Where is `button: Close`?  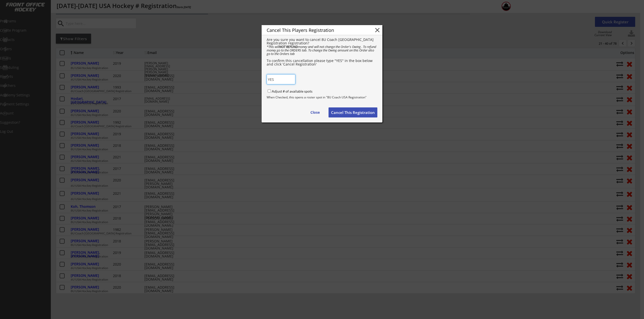 button: Close is located at coordinates (315, 113).